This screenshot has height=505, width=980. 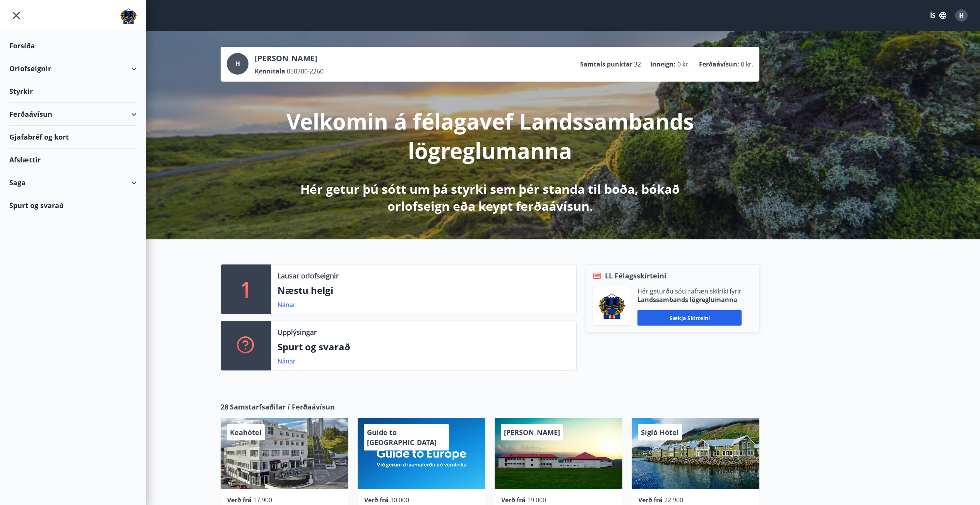 What do you see at coordinates (662, 64) in the screenshot?
I see `p: Inneign :` at bounding box center [662, 64].